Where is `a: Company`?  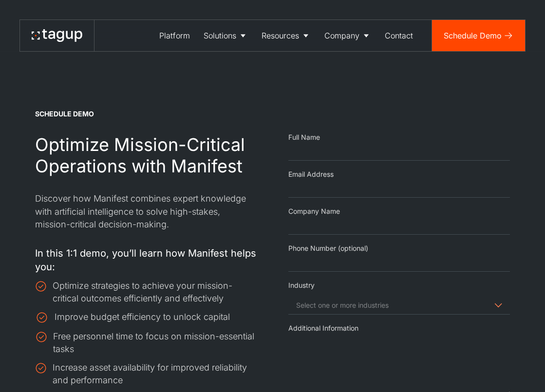 a: Company is located at coordinates (348, 36).